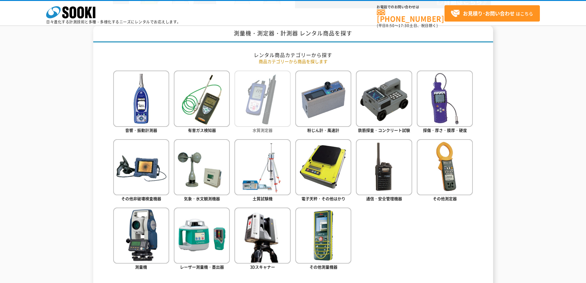 The width and height of the screenshot is (586, 283). I want to click on span: レーザー測量機・墨出器, so click(202, 266).